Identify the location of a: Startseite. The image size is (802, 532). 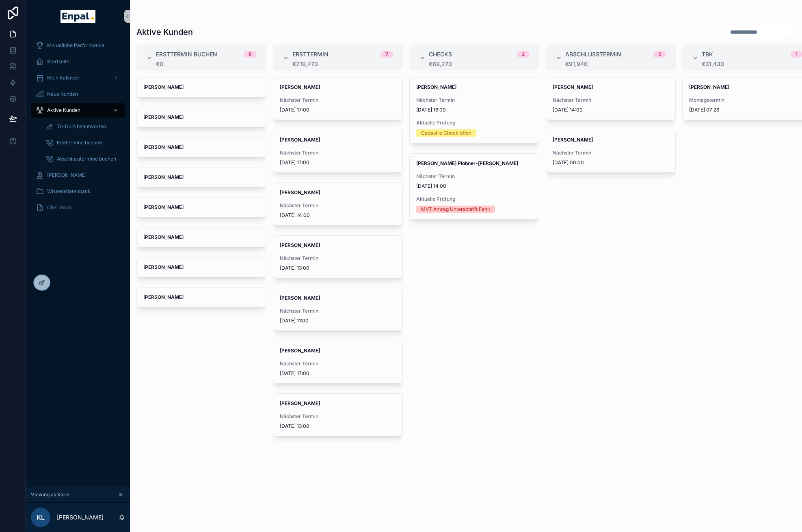
(78, 62).